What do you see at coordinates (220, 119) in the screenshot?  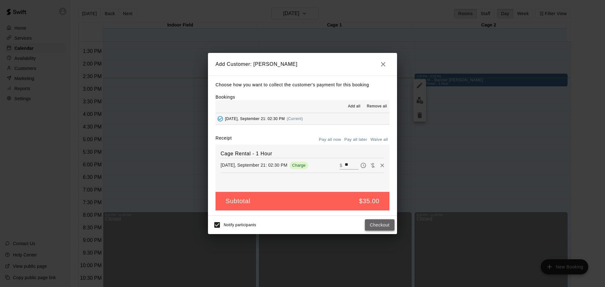 I see `button: Added - Collect Payment` at bounding box center [220, 119].